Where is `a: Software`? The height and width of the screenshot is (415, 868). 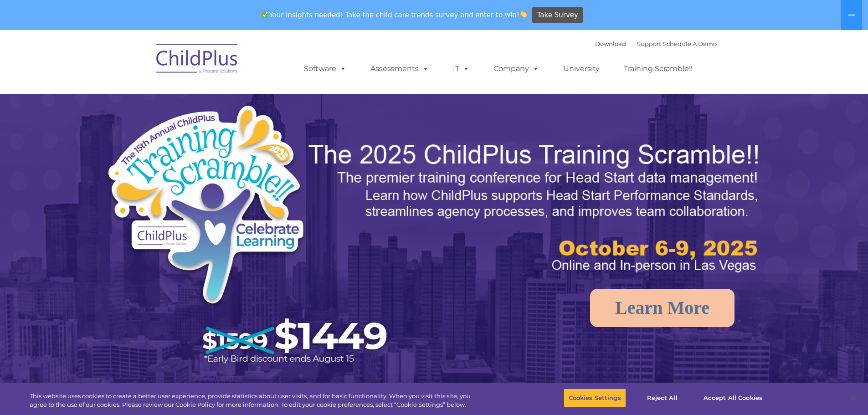
a: Software is located at coordinates (324, 69).